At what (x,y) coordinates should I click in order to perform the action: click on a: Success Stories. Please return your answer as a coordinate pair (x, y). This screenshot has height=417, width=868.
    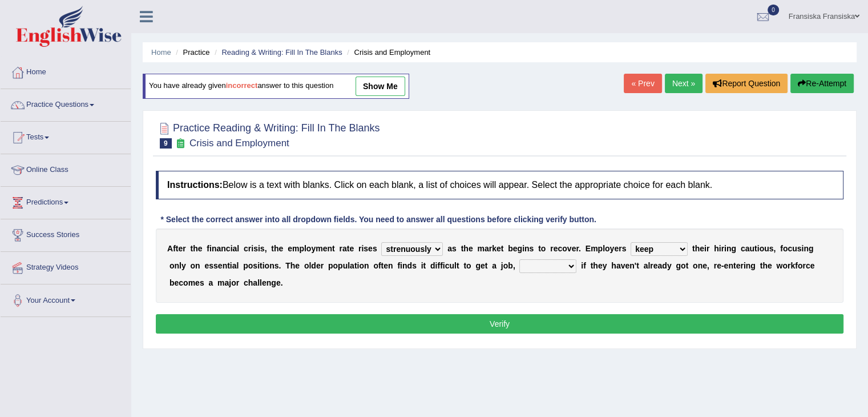
    Looking at the image, I should click on (66, 234).